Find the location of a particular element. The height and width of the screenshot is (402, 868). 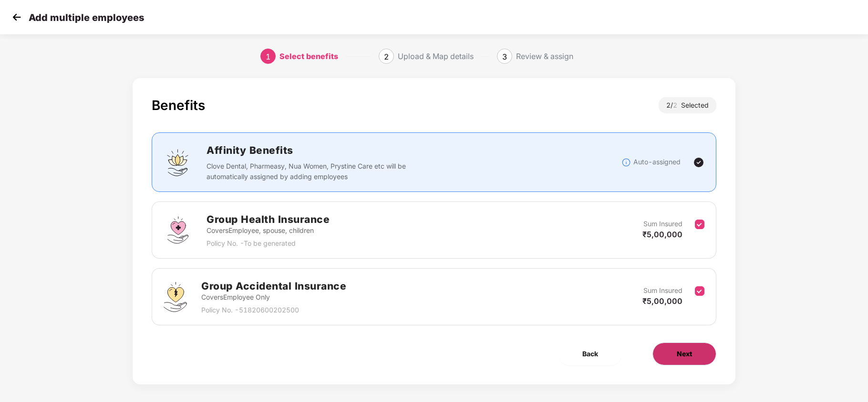

p: Policy No. - To be generated is located at coordinates (268, 244).